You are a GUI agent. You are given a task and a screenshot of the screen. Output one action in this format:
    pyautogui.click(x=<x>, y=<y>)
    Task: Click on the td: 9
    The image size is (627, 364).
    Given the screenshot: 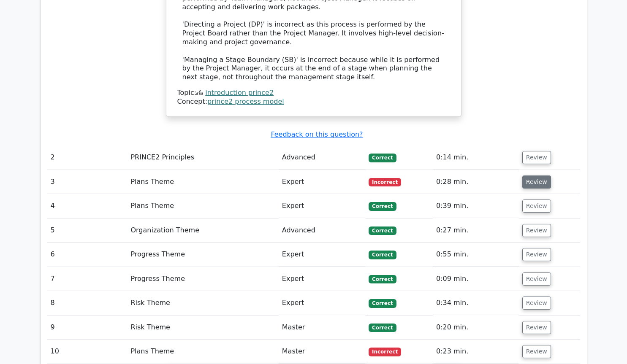 What is the action you would take?
    pyautogui.click(x=87, y=327)
    